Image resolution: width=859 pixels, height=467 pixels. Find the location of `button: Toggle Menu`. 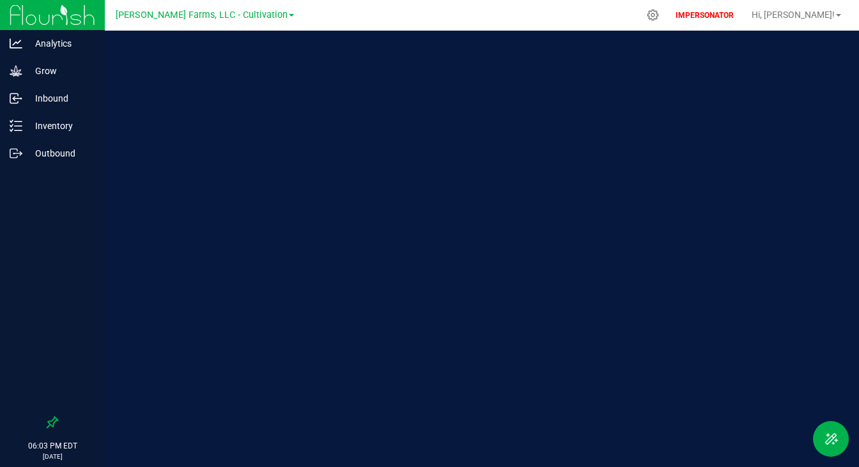

button: Toggle Menu is located at coordinates (831, 439).